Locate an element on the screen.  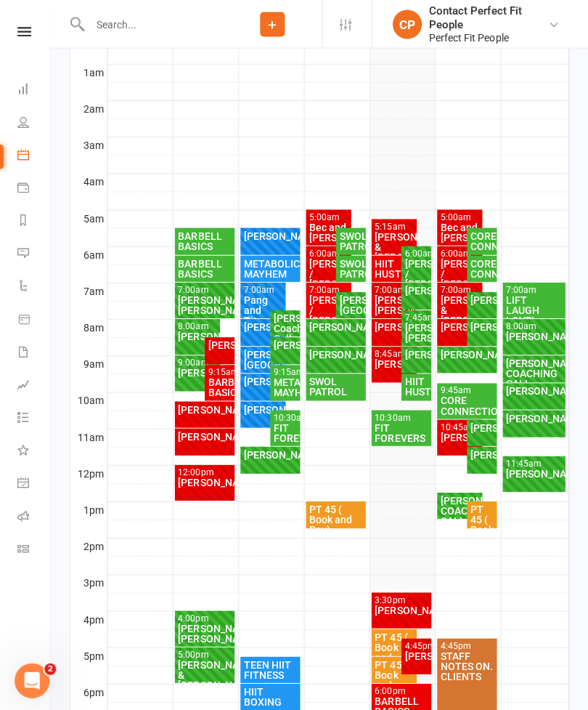
div: 3:30pm is located at coordinates (400, 597).